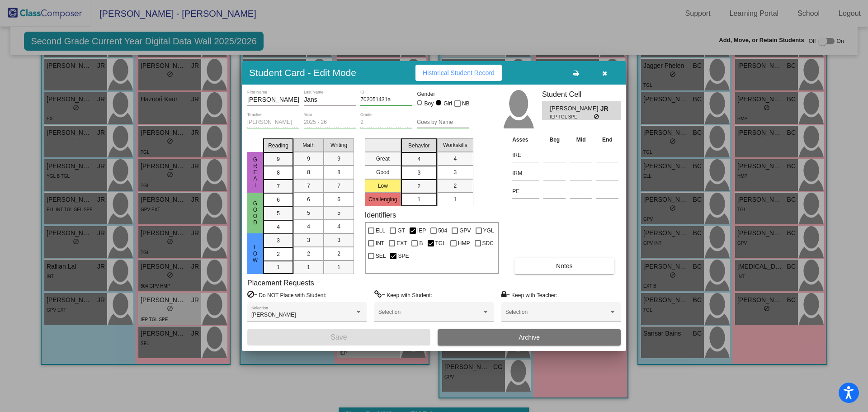  What do you see at coordinates (529, 338) in the screenshot?
I see `button: Archive` at bounding box center [529, 338].